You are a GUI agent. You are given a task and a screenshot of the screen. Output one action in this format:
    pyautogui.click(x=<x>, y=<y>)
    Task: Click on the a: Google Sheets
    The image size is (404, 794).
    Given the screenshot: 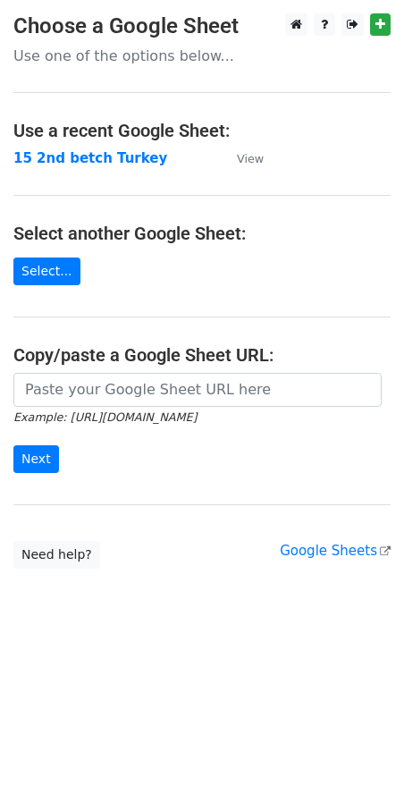 What is the action you would take?
    pyautogui.click(x=335, y=551)
    